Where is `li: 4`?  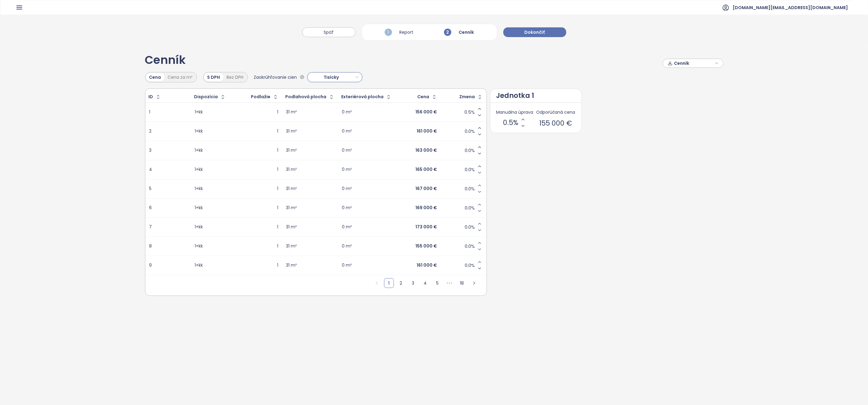 li: 4 is located at coordinates (426, 283).